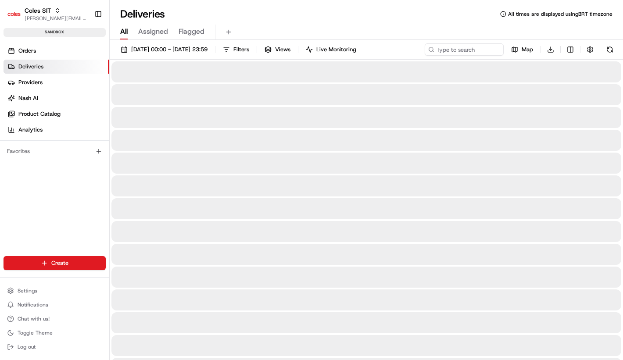 This screenshot has width=623, height=360. Describe the element at coordinates (124, 32) in the screenshot. I see `span: All` at that location.